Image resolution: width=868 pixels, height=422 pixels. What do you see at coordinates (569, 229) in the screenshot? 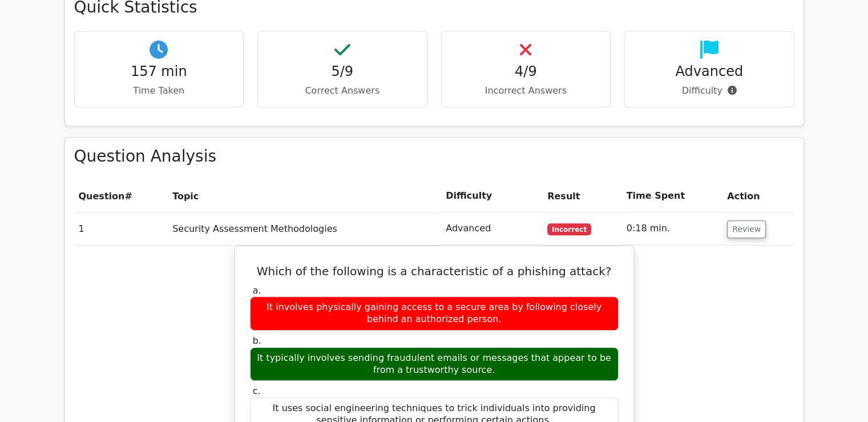
I see `span: Incorrect` at bounding box center [569, 229].